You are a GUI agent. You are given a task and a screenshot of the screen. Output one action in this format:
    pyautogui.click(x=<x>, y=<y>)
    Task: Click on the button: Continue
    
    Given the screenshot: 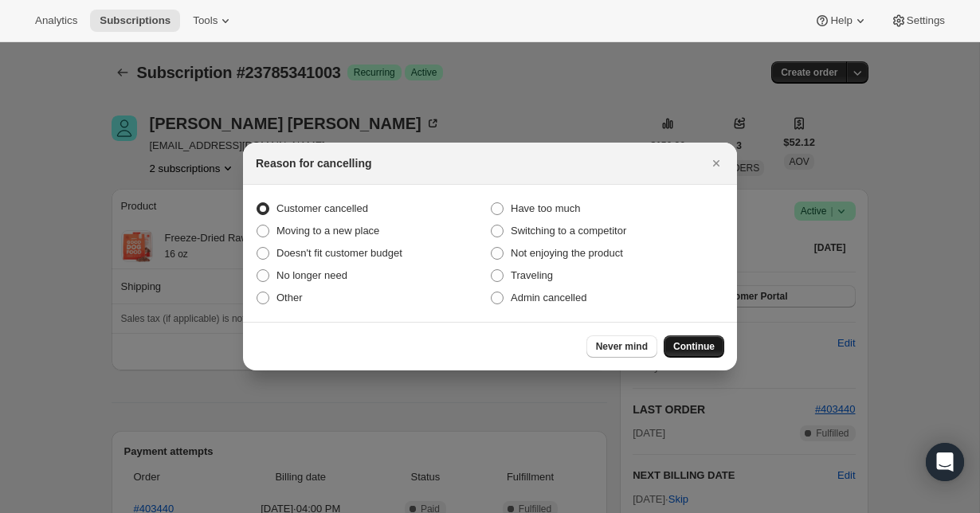 What is the action you would take?
    pyautogui.click(x=694, y=347)
    